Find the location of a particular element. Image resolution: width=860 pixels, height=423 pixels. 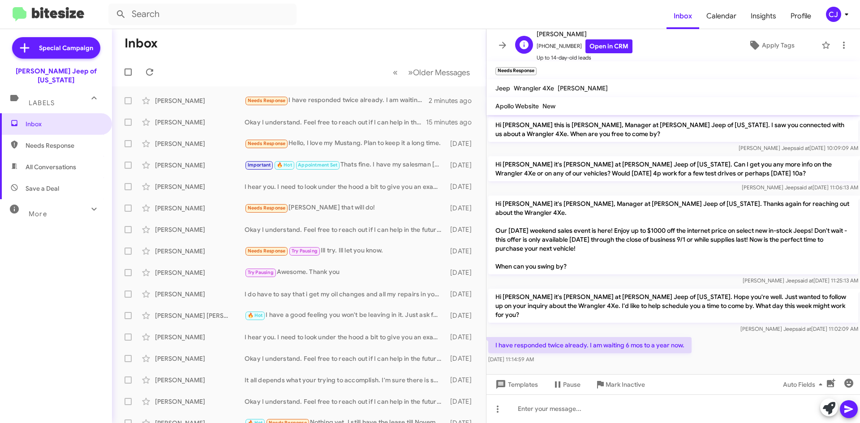

span: Important is located at coordinates (259, 165).